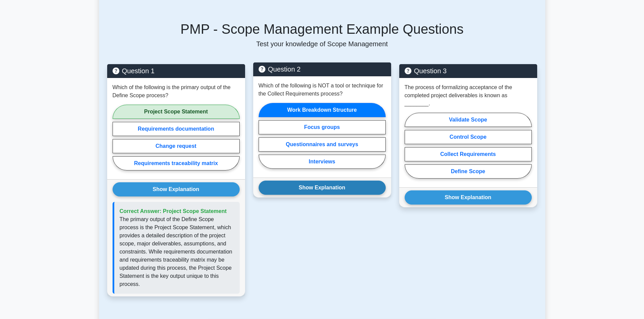  What do you see at coordinates (468, 96) in the screenshot?
I see `p: The process of formalizing acceptance of the completed project deliverables is known as ________.` at bounding box center [468, 96].